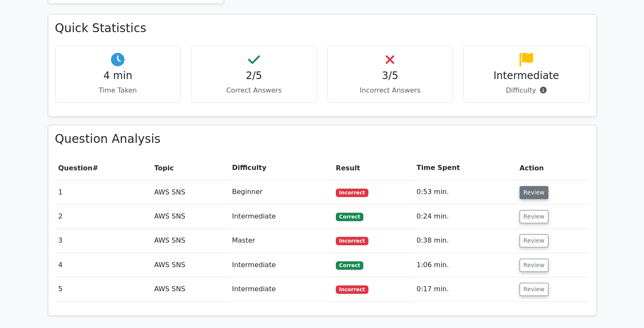 The image size is (644, 328). What do you see at coordinates (281, 241) in the screenshot?
I see `td: Master` at bounding box center [281, 241].